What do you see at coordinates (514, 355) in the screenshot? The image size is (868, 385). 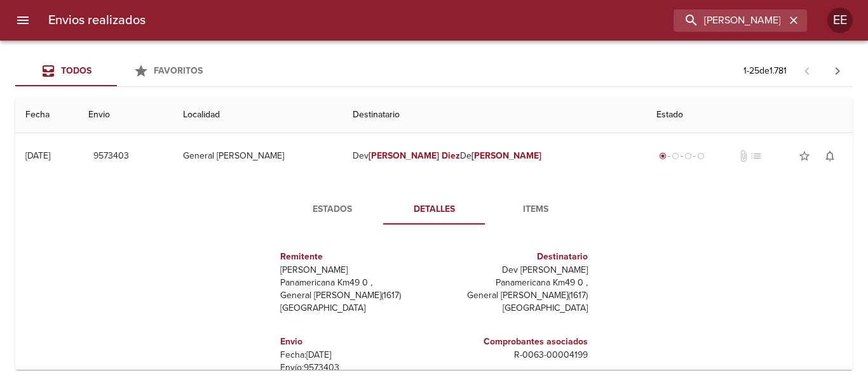 I see `p: R - 0063 - 00004199` at bounding box center [514, 355].